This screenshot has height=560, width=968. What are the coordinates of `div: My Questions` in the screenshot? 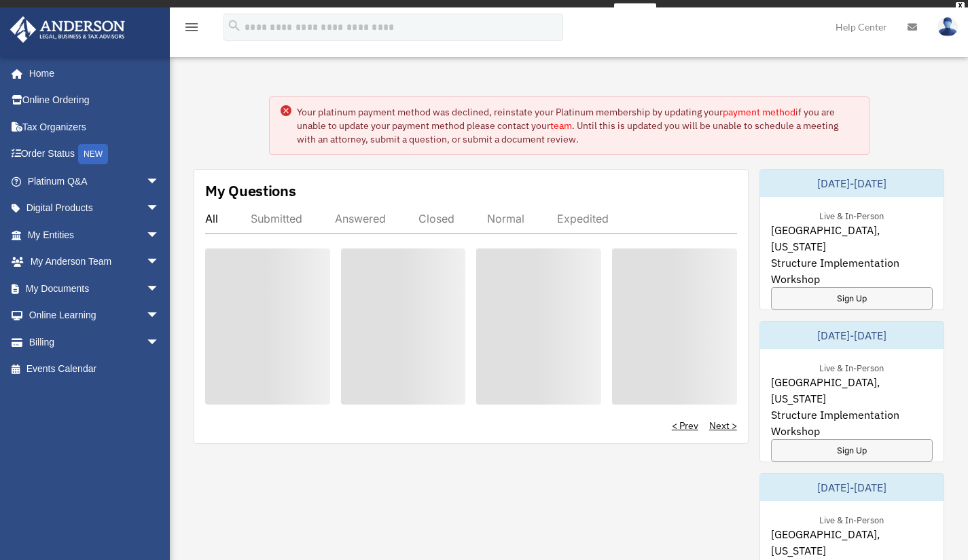 It's located at (251, 191).